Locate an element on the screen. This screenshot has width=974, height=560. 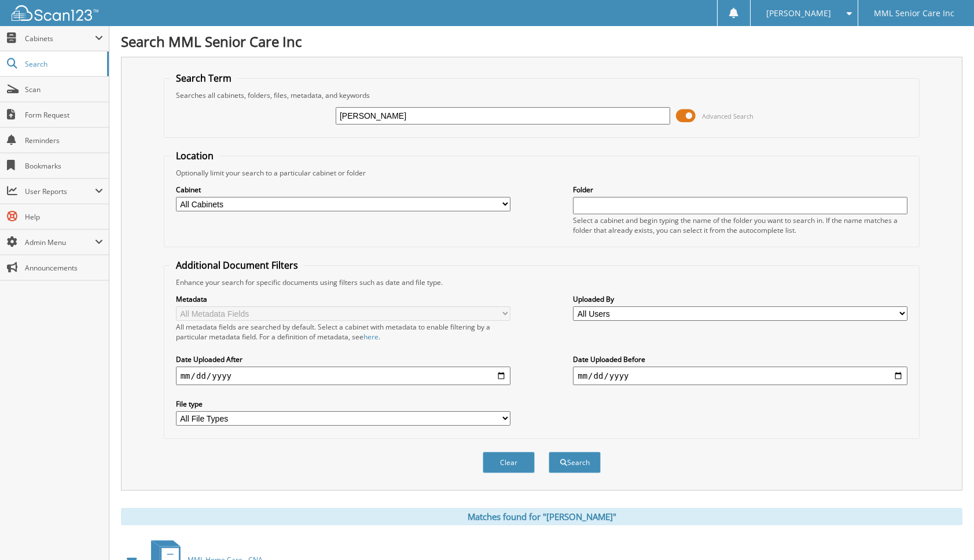
button: Clear is located at coordinates (509, 462).